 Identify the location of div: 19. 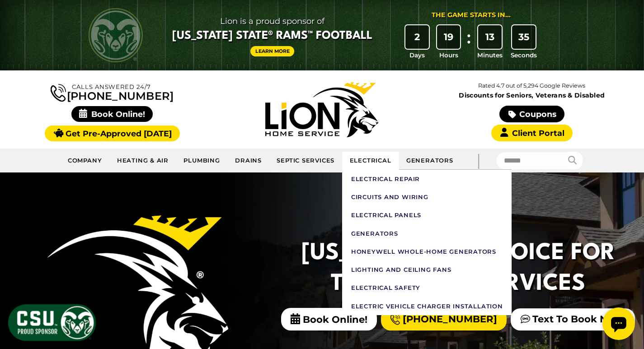
(449, 37).